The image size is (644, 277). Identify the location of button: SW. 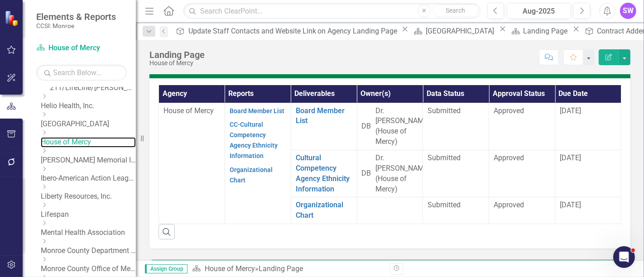
(628, 11).